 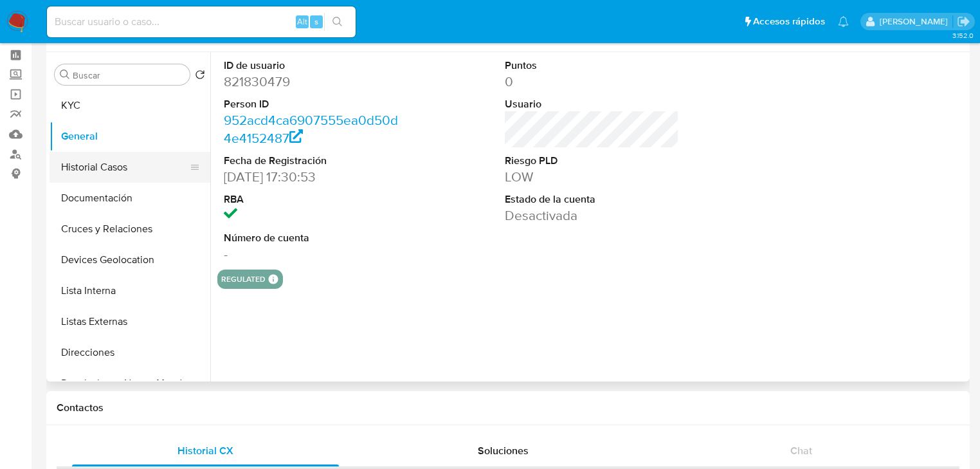 I want to click on button: KYC, so click(x=130, y=105).